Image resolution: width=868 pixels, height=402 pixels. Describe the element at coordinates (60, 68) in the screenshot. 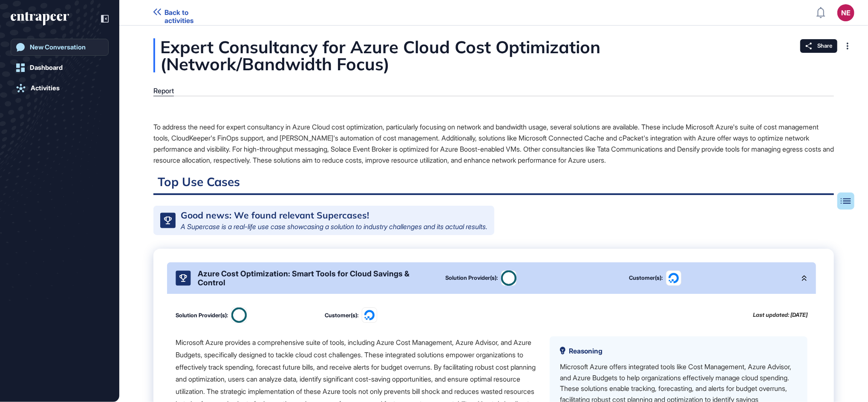

I see `a: Dashboard` at that location.